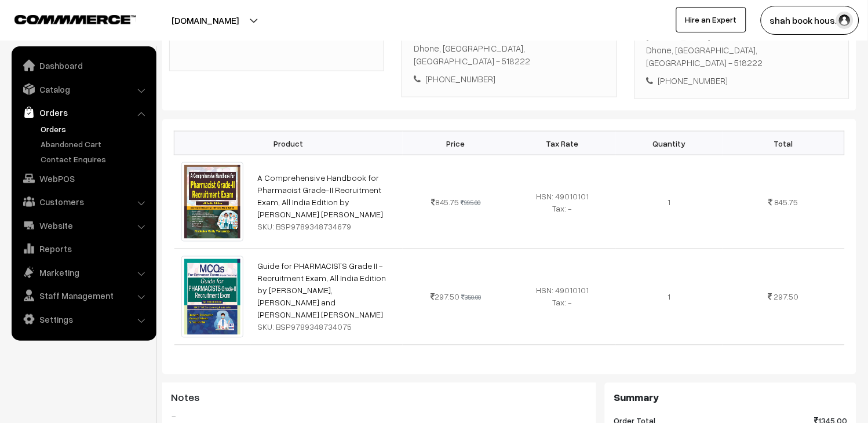 This screenshot has width=868, height=423. Describe the element at coordinates (83, 248) in the screenshot. I see `a: Reports` at that location.